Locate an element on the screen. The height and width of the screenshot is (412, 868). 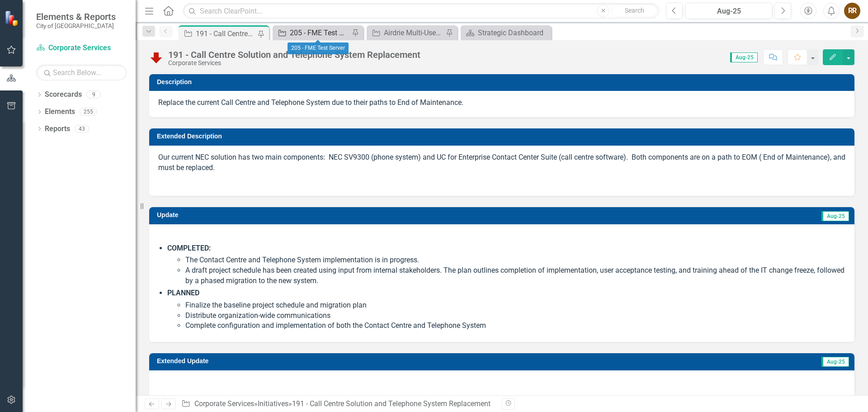
a: 205 - FME Test Server is located at coordinates (312, 33).